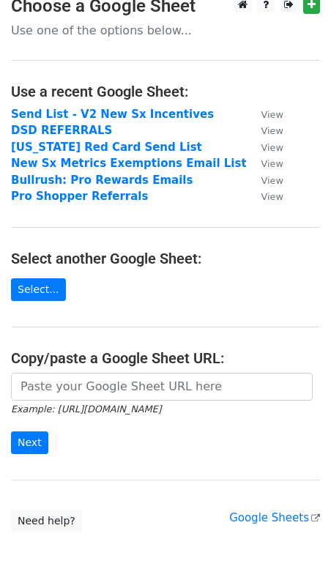  What do you see at coordinates (46, 521) in the screenshot?
I see `a: Need help?` at bounding box center [46, 521].